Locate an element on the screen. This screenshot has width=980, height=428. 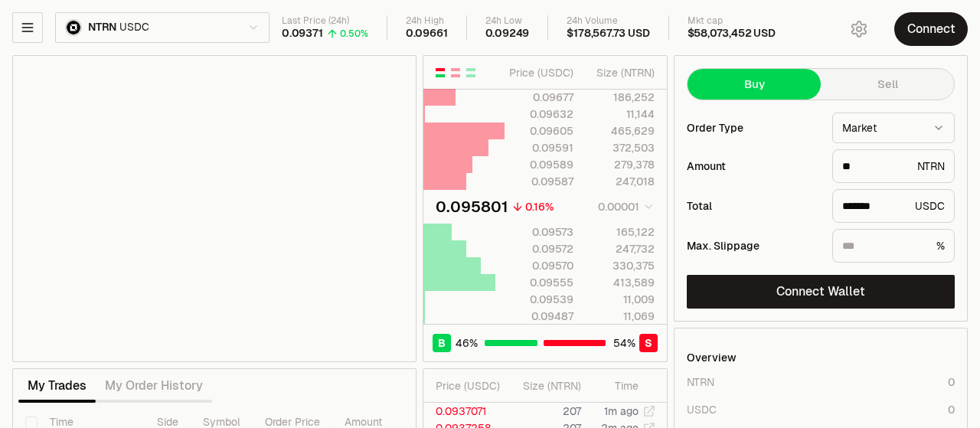
div: 11,144 is located at coordinates (620, 114).